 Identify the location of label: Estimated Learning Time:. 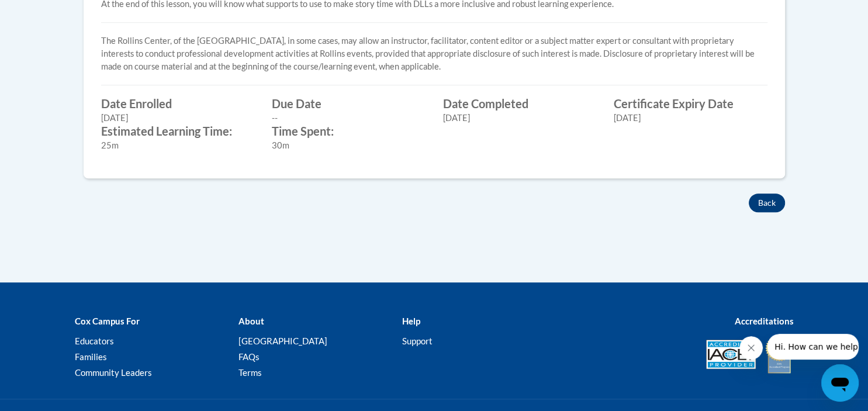
(178, 131).